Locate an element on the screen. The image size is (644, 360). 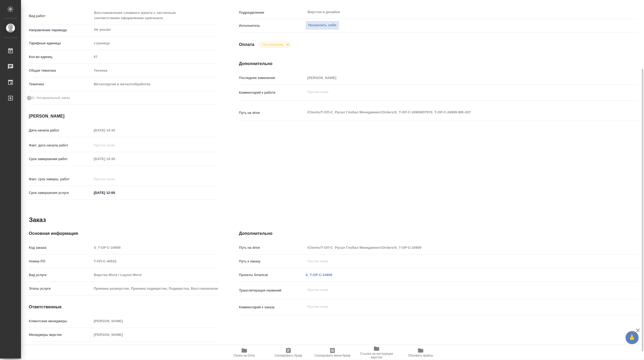
div: Металлургия и металлобработка is located at coordinates (155, 84).